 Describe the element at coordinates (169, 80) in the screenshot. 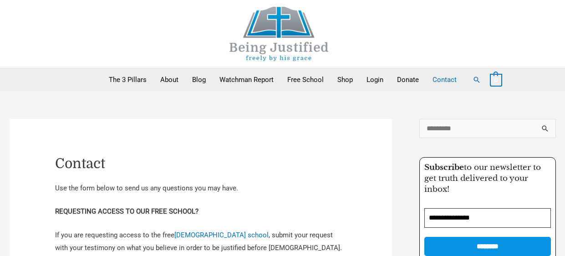

I see `a: About` at that location.